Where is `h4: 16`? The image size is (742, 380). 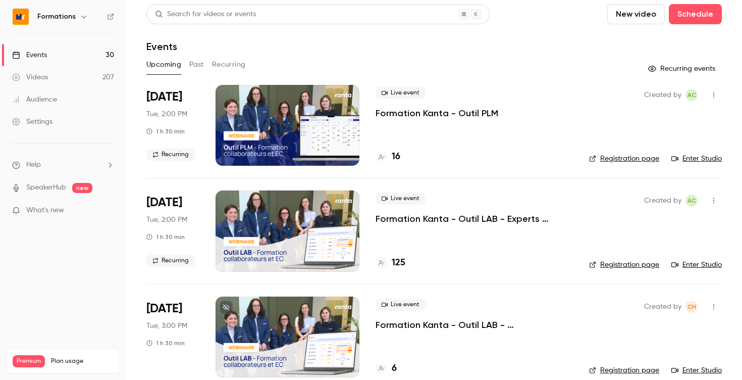
h4: 16 is located at coordinates (396, 157).